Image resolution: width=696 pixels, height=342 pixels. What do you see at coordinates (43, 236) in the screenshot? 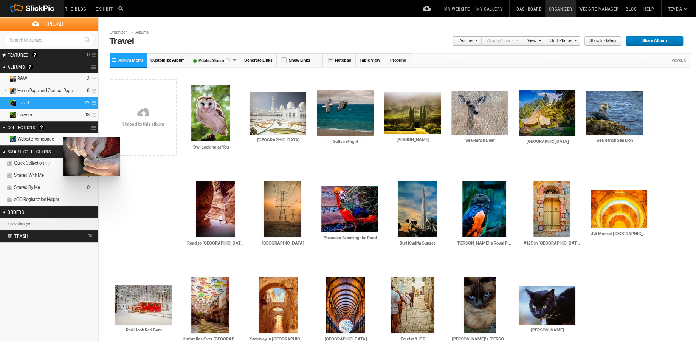
I see `h2: Trash` at bounding box center [43, 236].